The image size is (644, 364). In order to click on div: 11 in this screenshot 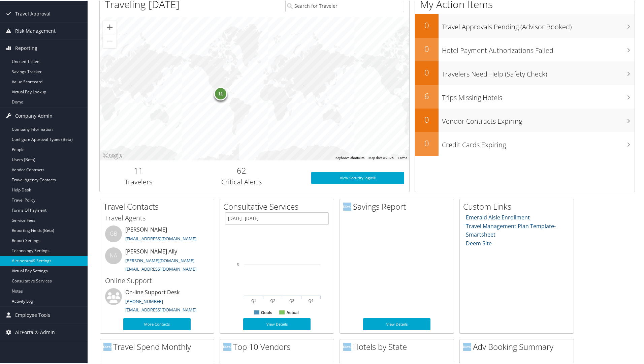, I will do `click(221, 93)`.